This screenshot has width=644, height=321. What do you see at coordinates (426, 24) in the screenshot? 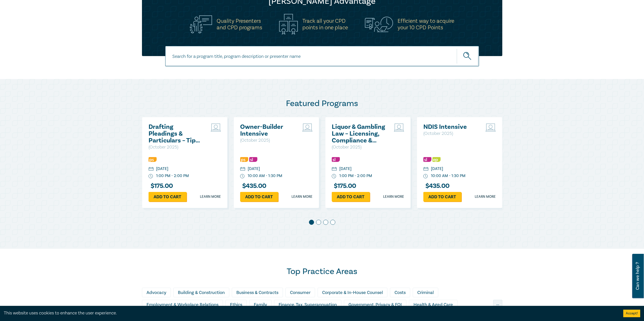
I see `h5: Efficient way to acquire your 10 CPD Points` at bounding box center [426, 24].